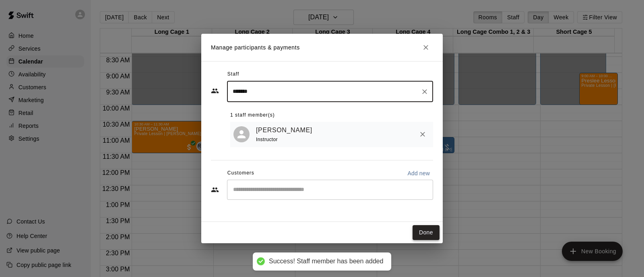  I want to click on p: Manage participants & payments, so click(255, 47).